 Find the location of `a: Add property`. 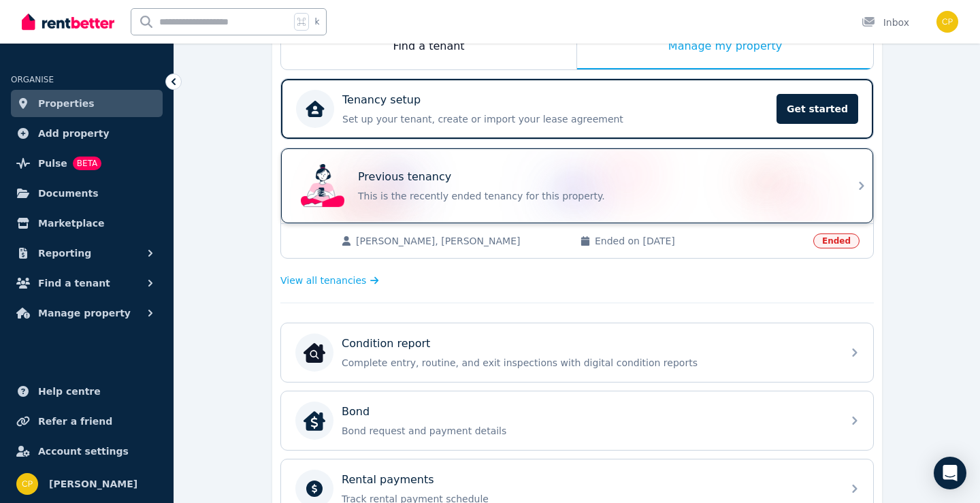

a: Add property is located at coordinates (87, 133).